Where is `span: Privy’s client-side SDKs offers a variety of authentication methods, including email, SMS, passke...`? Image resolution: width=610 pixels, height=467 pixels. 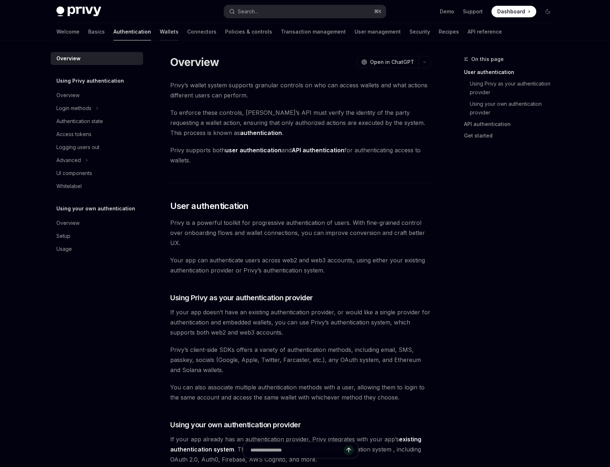
span: Privy’s client-side SDKs offers a variety of authentication methods, including email, SMS, passke... is located at coordinates (300, 360).